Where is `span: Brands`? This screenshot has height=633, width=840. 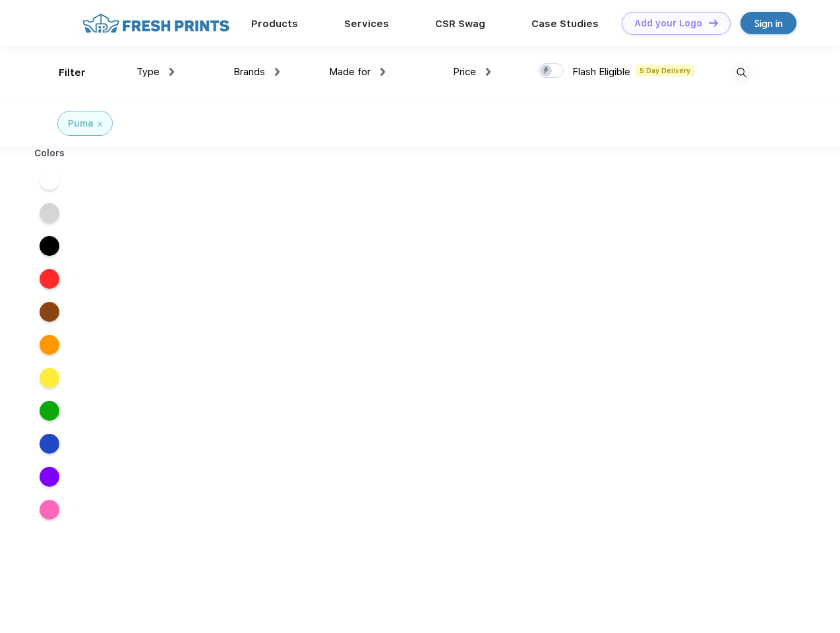 span: Brands is located at coordinates (249, 72).